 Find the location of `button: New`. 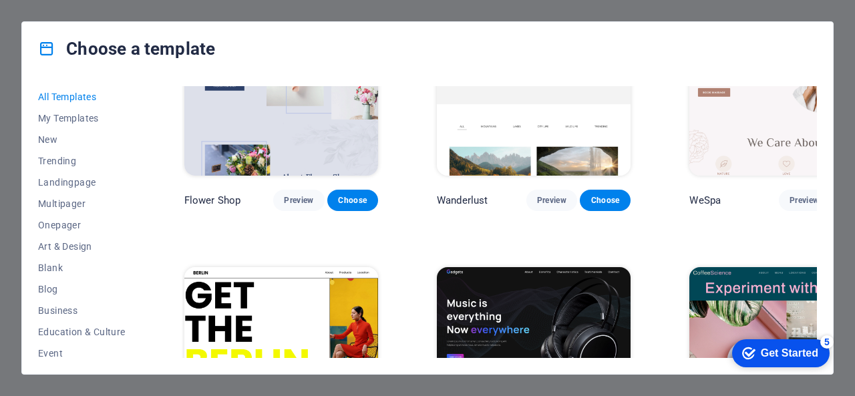

button: New is located at coordinates (81, 140).